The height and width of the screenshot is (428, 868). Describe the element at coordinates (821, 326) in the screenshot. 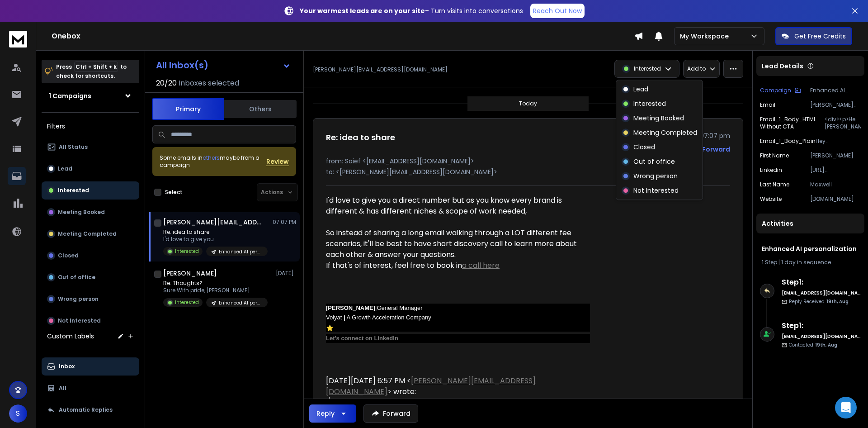

I see `h6: Step 1 :` at that location.